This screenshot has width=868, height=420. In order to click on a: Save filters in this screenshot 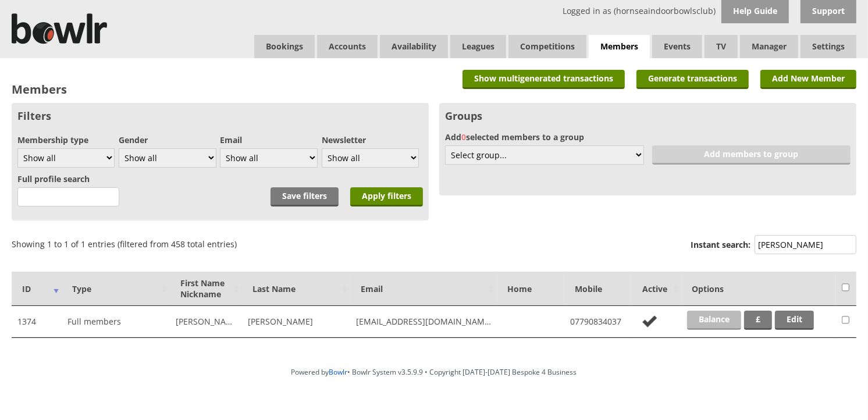, I will do `click(304, 197)`.